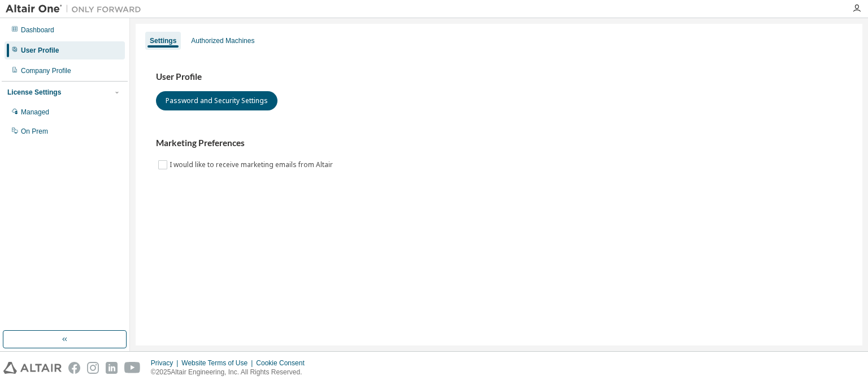 The width and height of the screenshot is (868, 384). What do you see at coordinates (163, 41) in the screenshot?
I see `div: Settings` at bounding box center [163, 41].